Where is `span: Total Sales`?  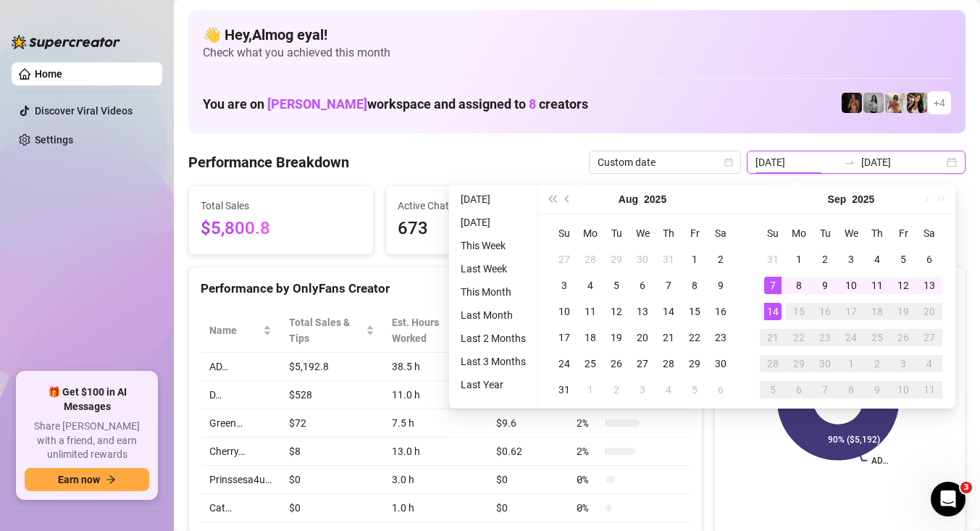
span: Total Sales is located at coordinates (281, 206).